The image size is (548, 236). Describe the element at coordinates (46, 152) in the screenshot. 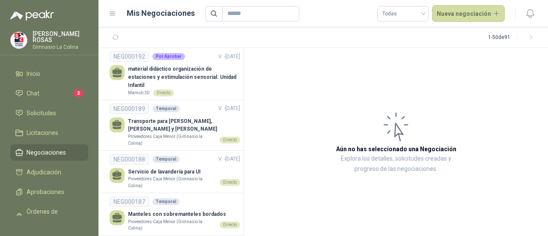

I see `span: Negociaciones` at that location.